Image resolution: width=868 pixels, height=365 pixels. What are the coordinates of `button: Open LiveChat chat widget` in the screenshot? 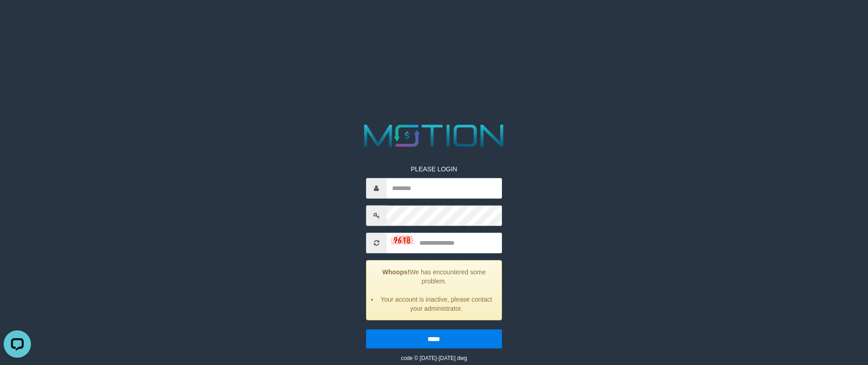 It's located at (17, 17).